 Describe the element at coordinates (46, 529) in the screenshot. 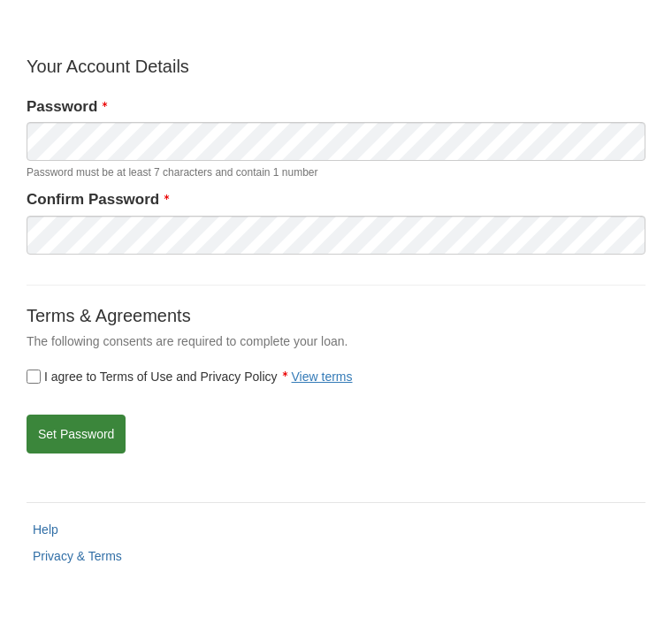

I see `a: Help` at that location.